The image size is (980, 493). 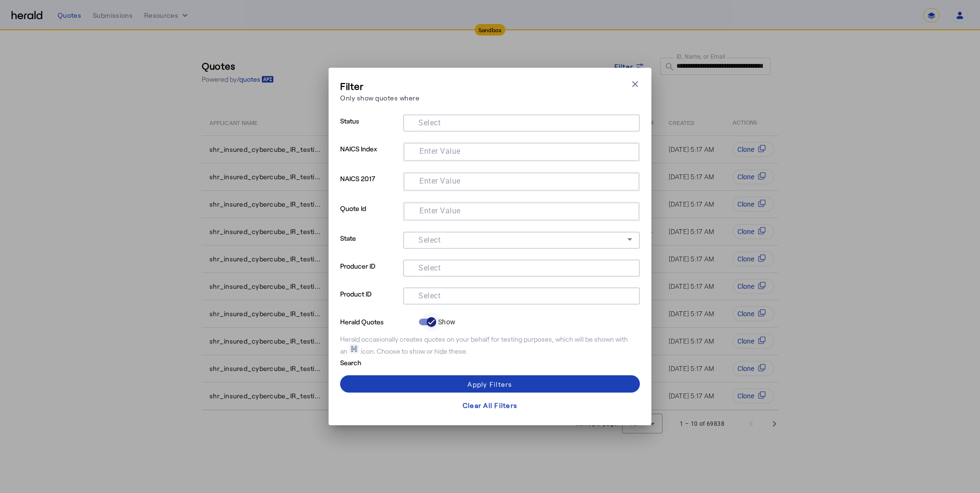 What do you see at coordinates (490, 345) in the screenshot?
I see `div: Herald occasionally creates quotes on your behalf for testing purposes, which will be shown with ...` at bounding box center [490, 345].